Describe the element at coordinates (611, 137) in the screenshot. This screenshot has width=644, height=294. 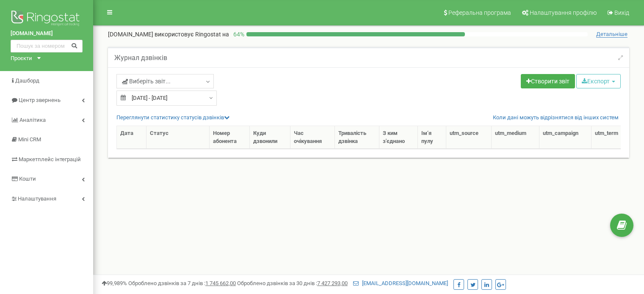
I see `th: utm_tеrm` at that location.